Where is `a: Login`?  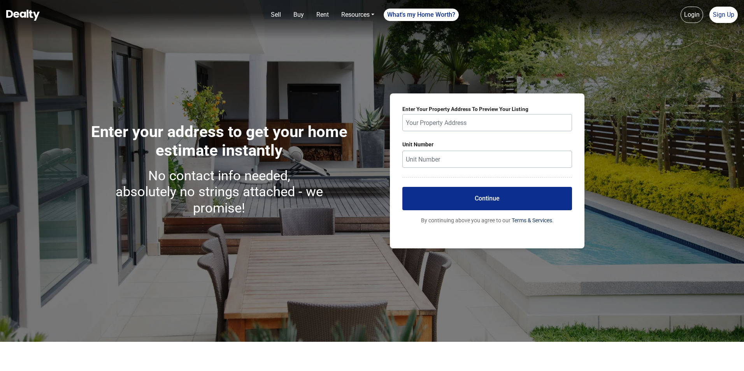 a: Login is located at coordinates (692, 15).